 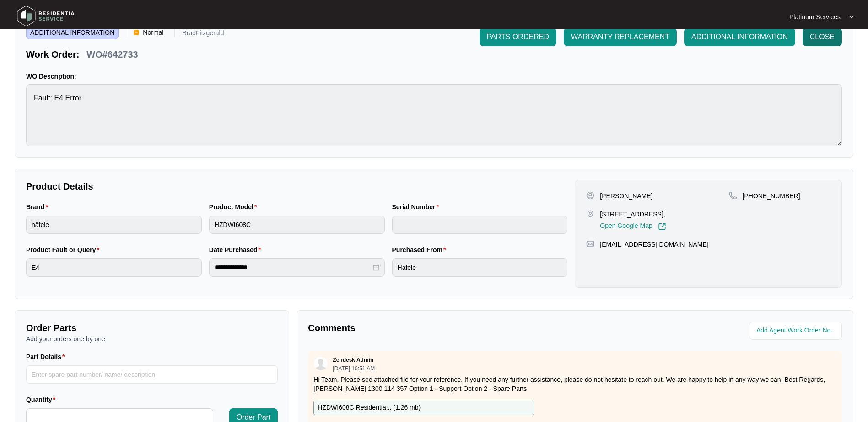 What do you see at coordinates (297, 225) in the screenshot?
I see `input: Product Model` at bounding box center [297, 225].